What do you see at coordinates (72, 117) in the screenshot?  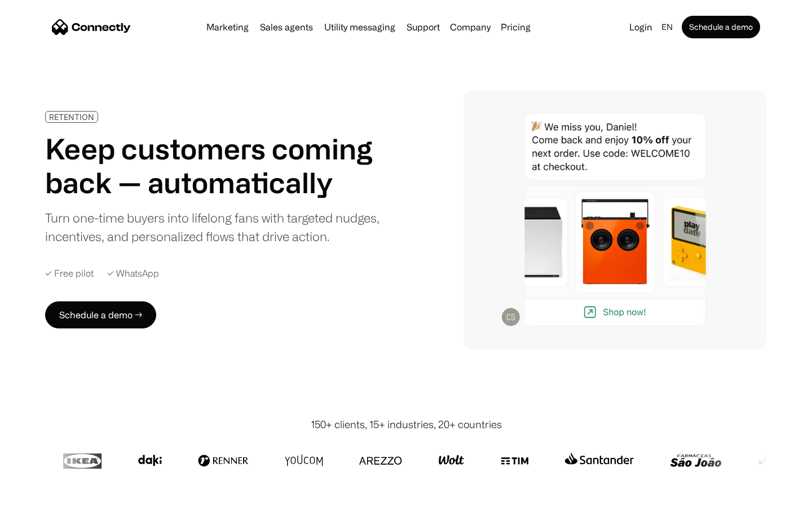 I see `div: RETENTION` at bounding box center [72, 117].